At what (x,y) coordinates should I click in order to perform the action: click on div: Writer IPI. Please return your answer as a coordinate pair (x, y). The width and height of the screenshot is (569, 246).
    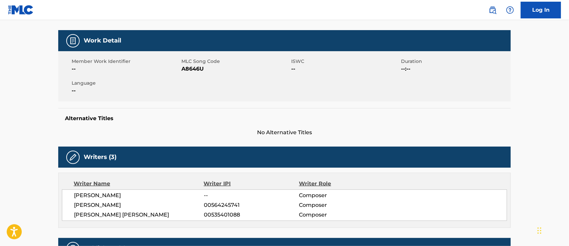
    Looking at the image, I should click on (252, 184).